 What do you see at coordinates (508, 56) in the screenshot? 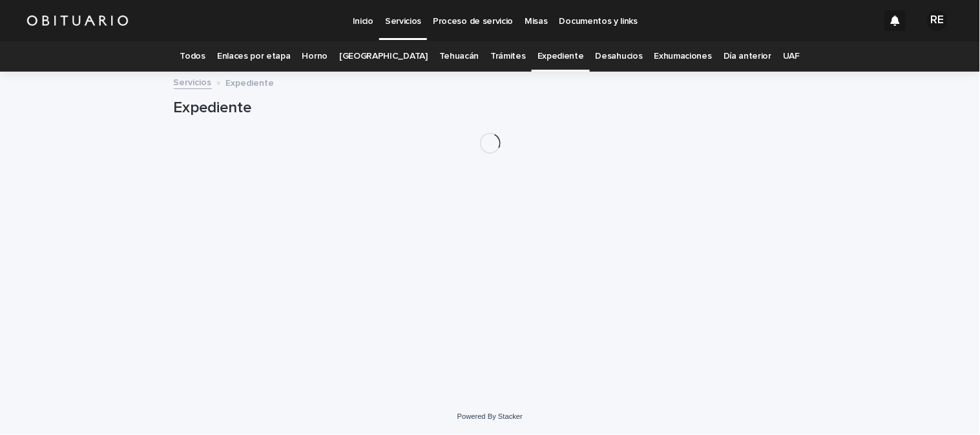
I see `a: Trámites` at bounding box center [508, 56].